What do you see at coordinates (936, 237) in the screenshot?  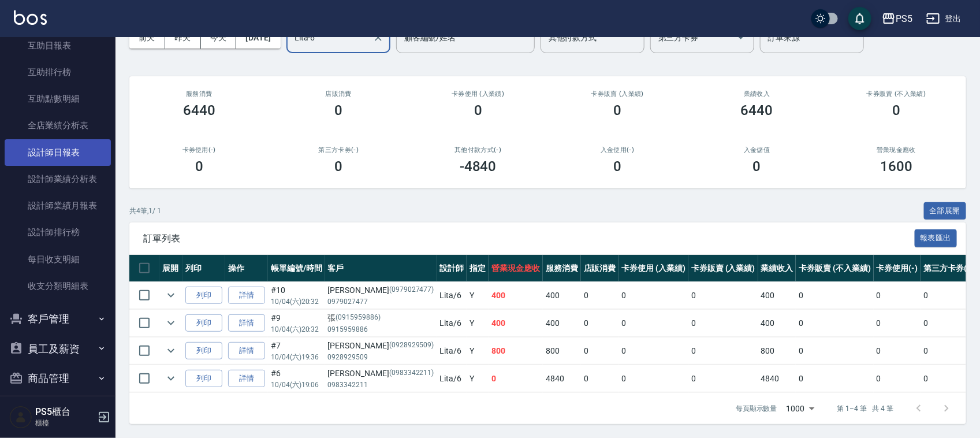 I see `a: 報表匯出` at bounding box center [936, 237].